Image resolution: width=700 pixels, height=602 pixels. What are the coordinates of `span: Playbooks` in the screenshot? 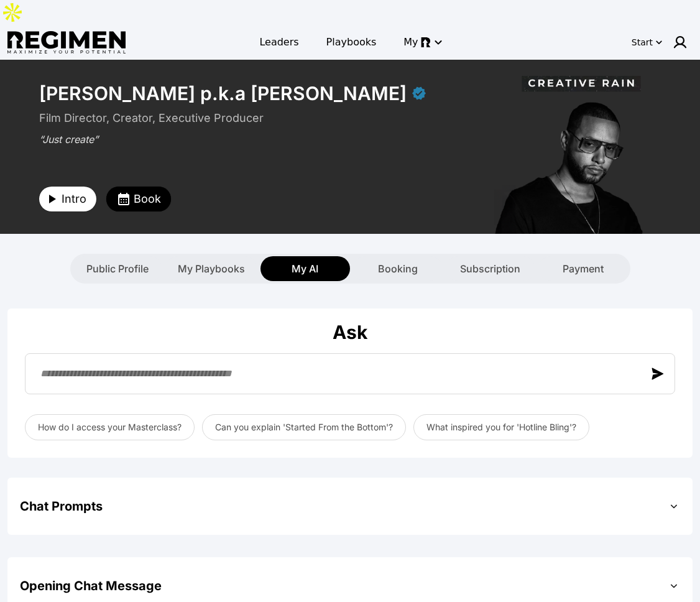 It's located at (351, 42).